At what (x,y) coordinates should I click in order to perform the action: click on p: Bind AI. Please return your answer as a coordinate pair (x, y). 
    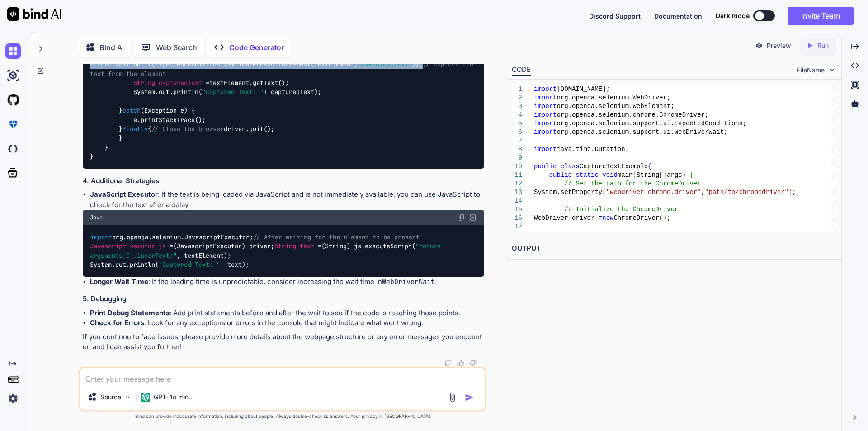
    Looking at the image, I should click on (112, 47).